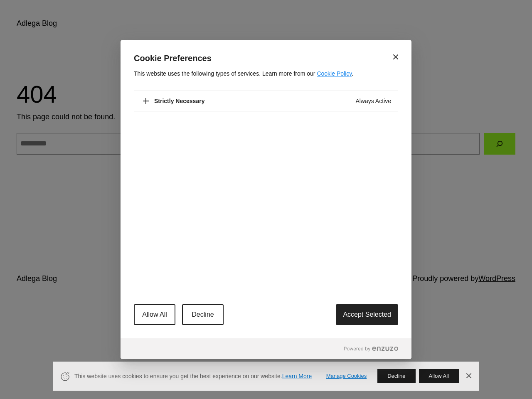 The height and width of the screenshot is (399, 532). What do you see at coordinates (373, 101) in the screenshot?
I see `div: Always Active` at bounding box center [373, 101].